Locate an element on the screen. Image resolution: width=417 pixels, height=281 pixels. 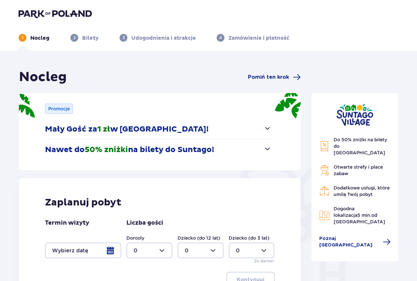
p: 2 is located at coordinates (74, 38).